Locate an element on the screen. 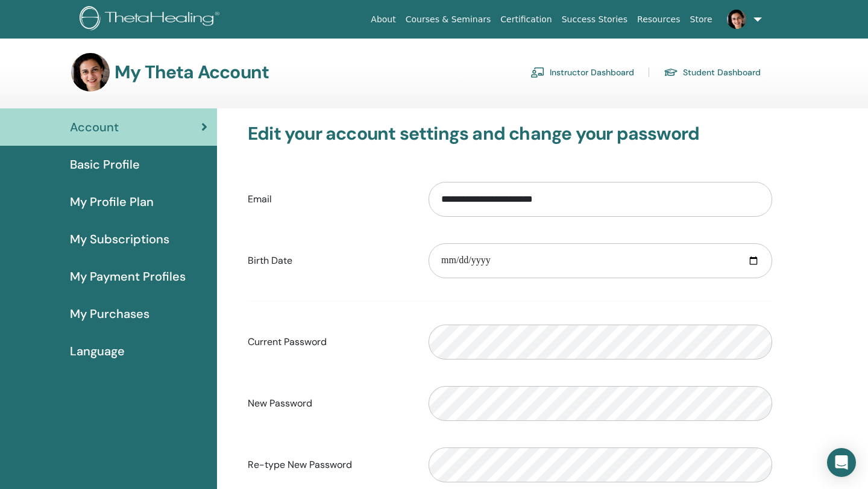 Image resolution: width=868 pixels, height=489 pixels. a: Certification is located at coordinates (525, 20).